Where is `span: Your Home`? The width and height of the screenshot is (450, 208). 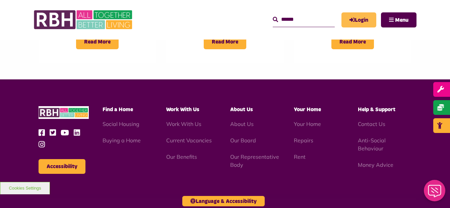
span: Your Home is located at coordinates (307, 110).